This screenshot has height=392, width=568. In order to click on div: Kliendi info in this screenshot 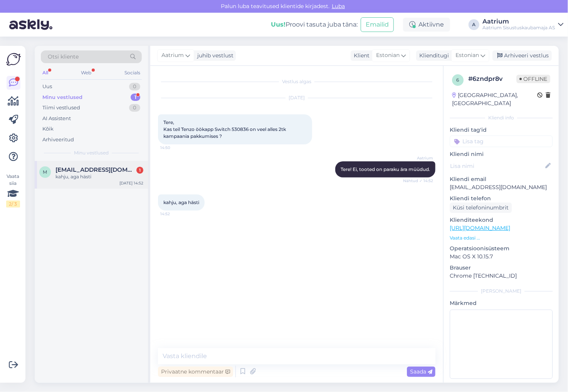, I will do `click(501, 118)`.